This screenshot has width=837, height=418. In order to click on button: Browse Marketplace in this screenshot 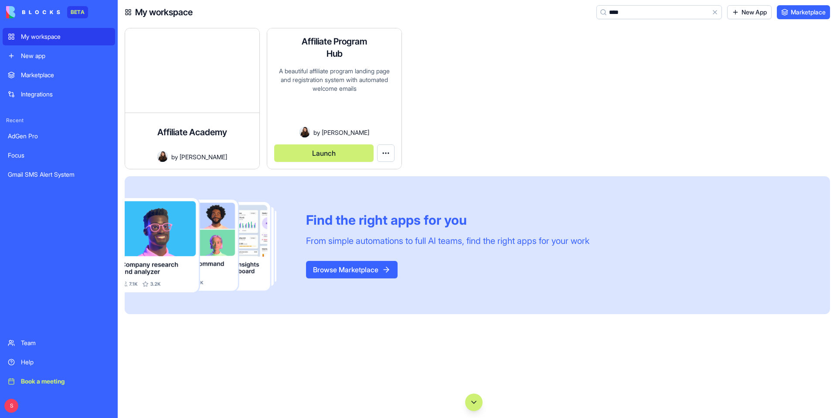, I will do `click(352, 269)`.